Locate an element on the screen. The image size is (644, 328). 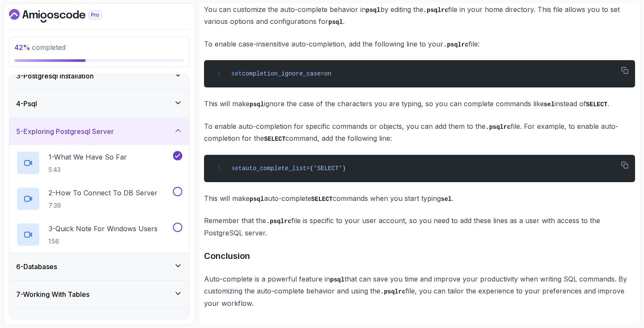
p: 2 - How To Connect To DB Server is located at coordinates (103, 193).